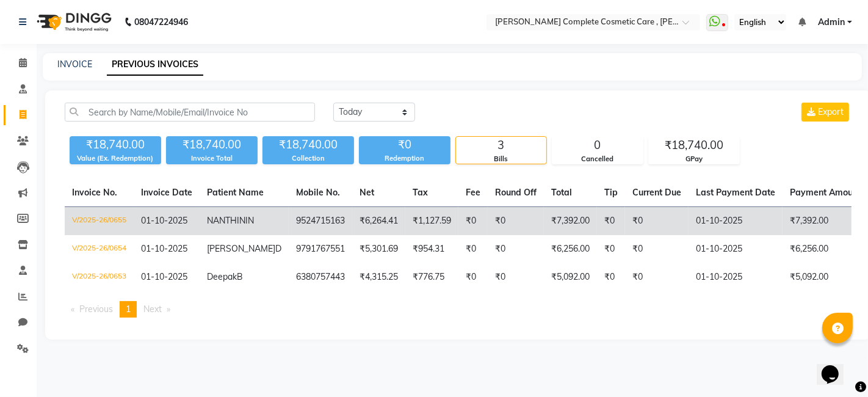  I want to click on b: 08047224946, so click(161, 22).